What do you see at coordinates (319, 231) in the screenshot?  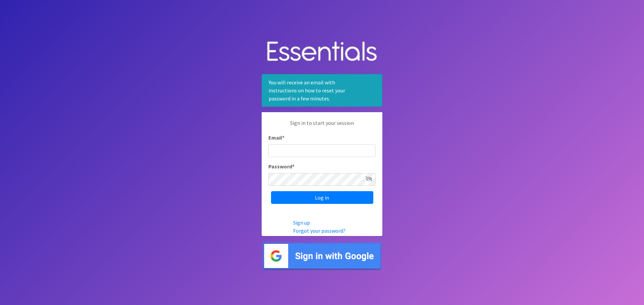 I see `a: Forgot your password?` at bounding box center [319, 231].